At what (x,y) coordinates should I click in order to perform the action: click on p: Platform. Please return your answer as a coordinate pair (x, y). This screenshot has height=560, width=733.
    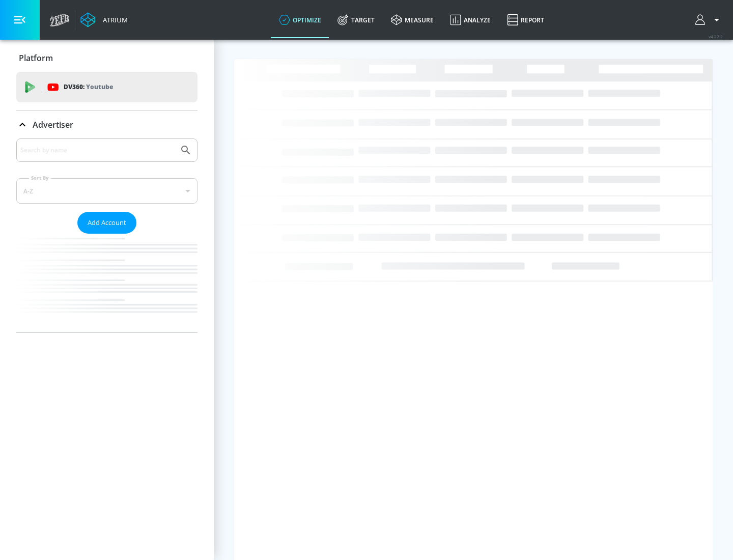
    Looking at the image, I should click on (35, 58).